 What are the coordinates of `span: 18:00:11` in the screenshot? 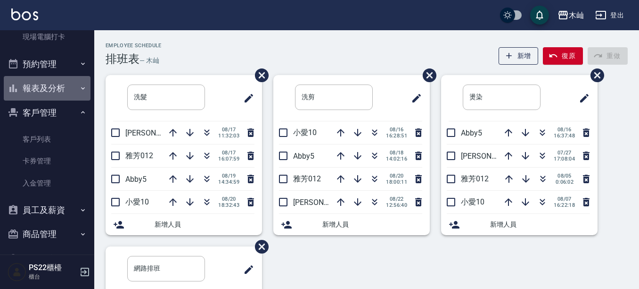 It's located at (397, 182).